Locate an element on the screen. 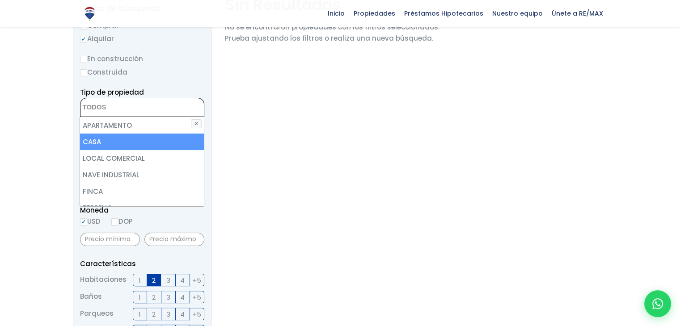 This screenshot has width=680, height=326. label: Alquilar is located at coordinates (142, 38).